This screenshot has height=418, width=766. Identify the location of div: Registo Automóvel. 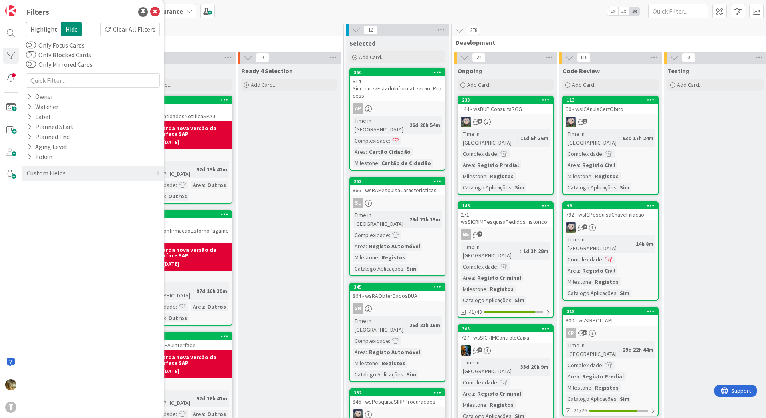
(395, 246).